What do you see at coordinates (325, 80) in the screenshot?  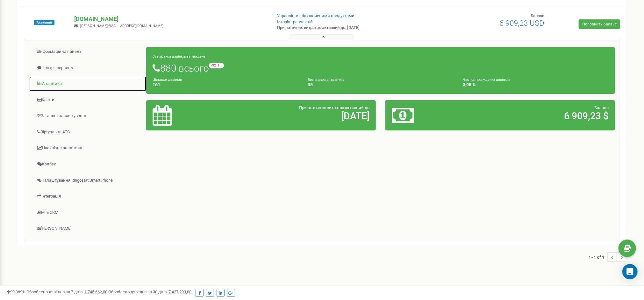 I see `small: Без відповіді дзвінків` at bounding box center [325, 80].